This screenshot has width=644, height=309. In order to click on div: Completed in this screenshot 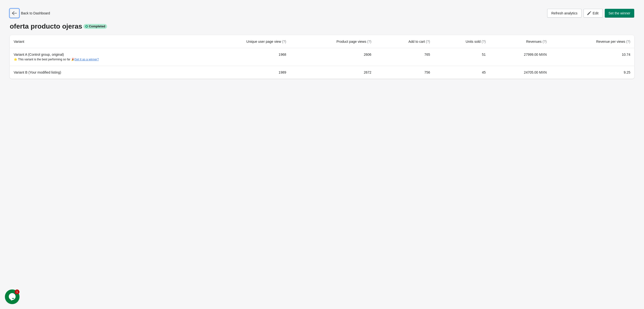, I will do `click(95, 26)`.